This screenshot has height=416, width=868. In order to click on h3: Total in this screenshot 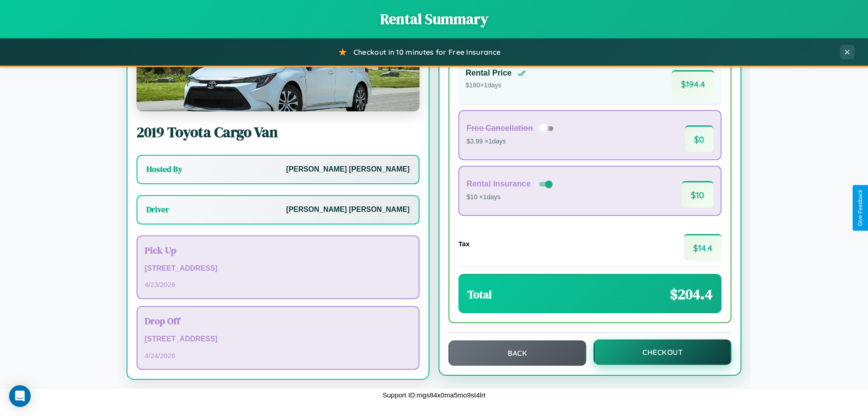, I will do `click(480, 294)`.